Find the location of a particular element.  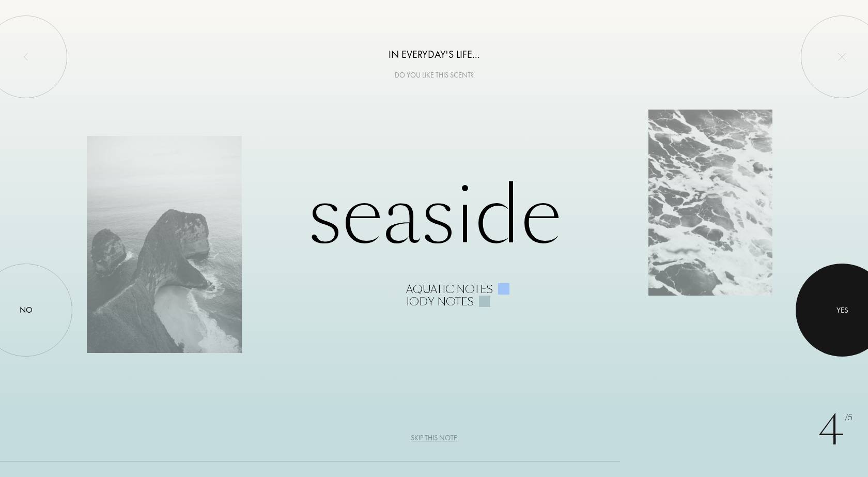

div: Aquatic notes is located at coordinates (450, 290).